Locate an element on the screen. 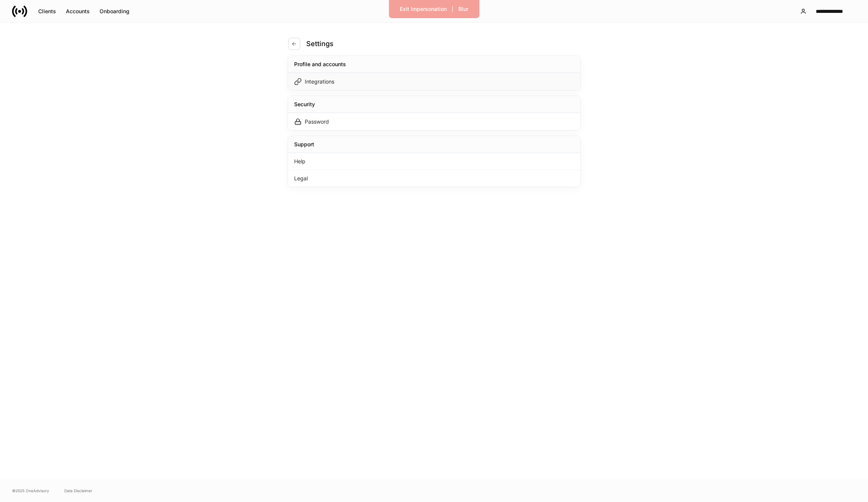 Image resolution: width=868 pixels, height=502 pixels. div: Integrations is located at coordinates (319, 81).